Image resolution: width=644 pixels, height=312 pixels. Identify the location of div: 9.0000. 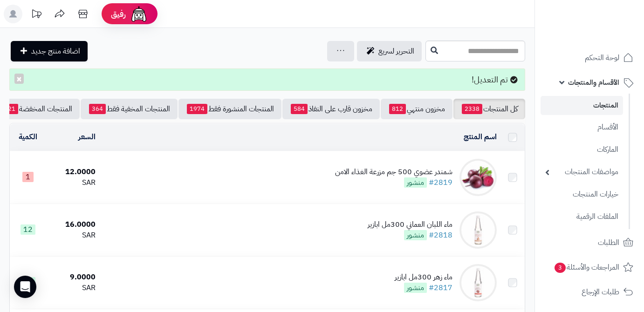
(72, 277).